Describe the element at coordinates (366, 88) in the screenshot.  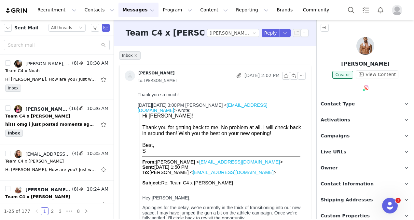
I see `img: instagram.svg` at that location.